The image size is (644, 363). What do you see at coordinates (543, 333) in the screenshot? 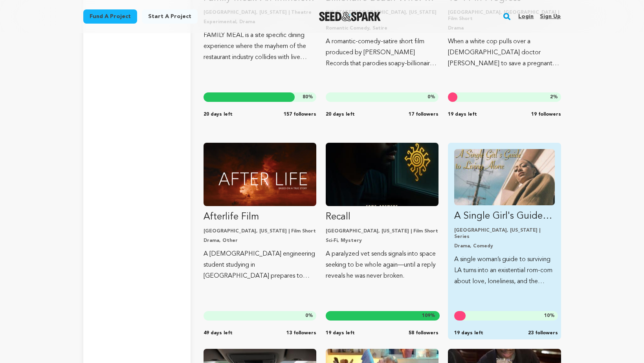
I see `span: 23 followers` at bounding box center [543, 333].